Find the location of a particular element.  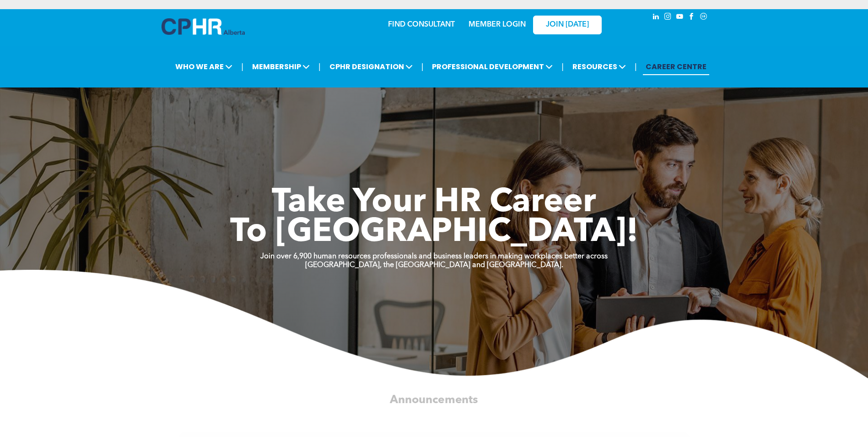

a: instagram is located at coordinates (668, 18).